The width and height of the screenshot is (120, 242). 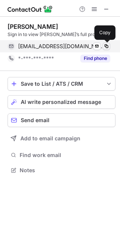 What do you see at coordinates (50, 138) in the screenshot?
I see `span: Add to email campaign` at bounding box center [50, 138].